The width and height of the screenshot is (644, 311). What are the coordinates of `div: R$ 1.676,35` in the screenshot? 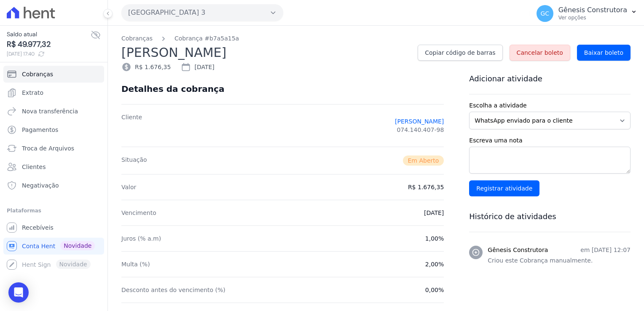 It's located at (145, 67).